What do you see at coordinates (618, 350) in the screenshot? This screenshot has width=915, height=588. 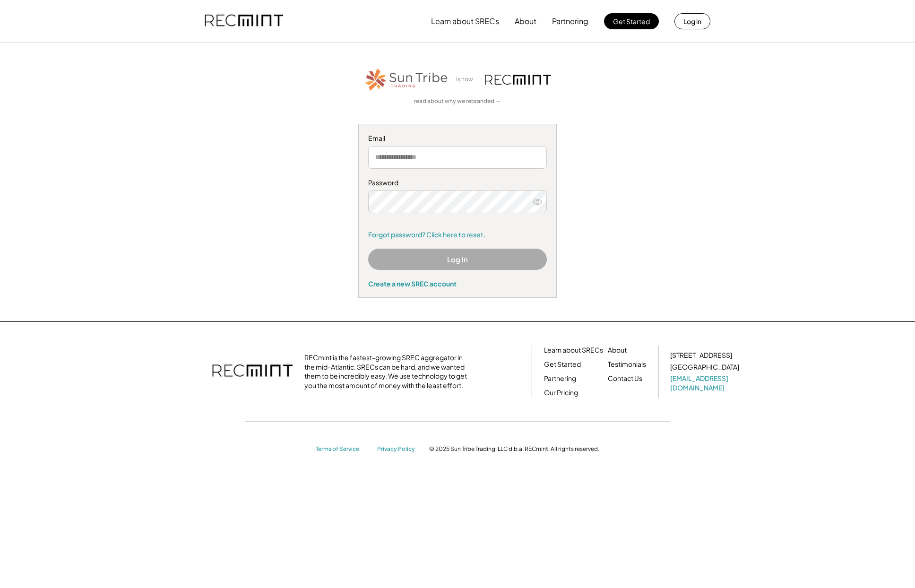 I see `a: About` at bounding box center [618, 350].